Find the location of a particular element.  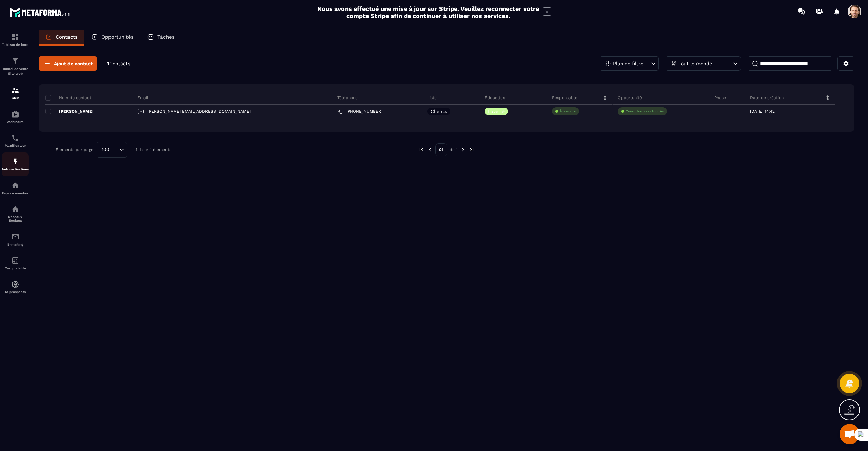

p: Téléphone is located at coordinates (347, 98).